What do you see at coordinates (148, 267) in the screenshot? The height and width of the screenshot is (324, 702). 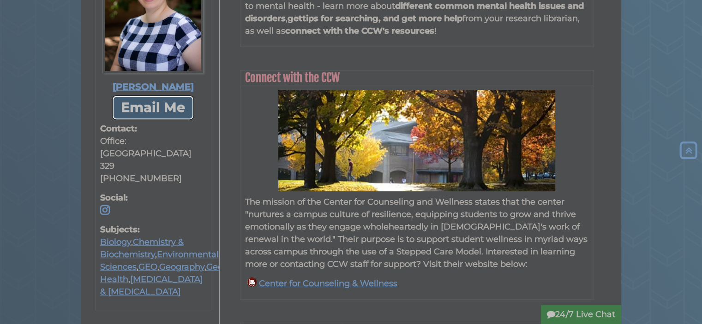 I see `a: GEO` at bounding box center [148, 267].